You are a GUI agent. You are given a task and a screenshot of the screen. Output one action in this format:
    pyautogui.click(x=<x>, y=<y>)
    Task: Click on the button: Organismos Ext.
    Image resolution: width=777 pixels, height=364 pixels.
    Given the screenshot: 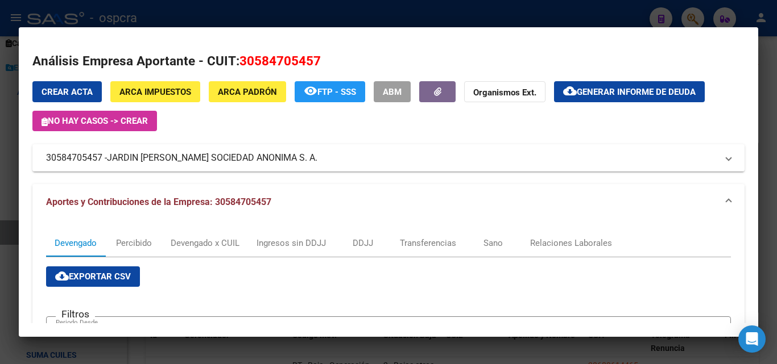 What is the action you would take?
    pyautogui.click(x=504, y=92)
    